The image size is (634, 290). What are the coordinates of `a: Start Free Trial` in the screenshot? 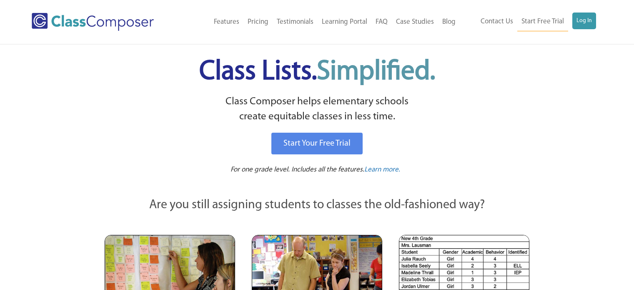 It's located at (543, 22).